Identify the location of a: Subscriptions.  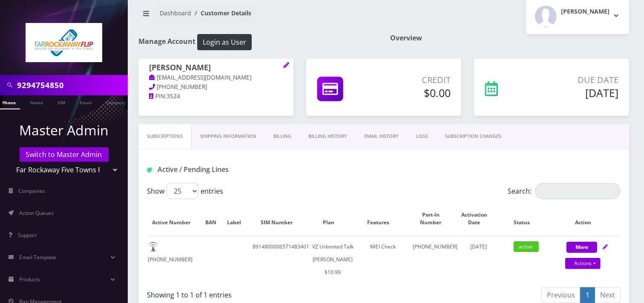
(165, 136).